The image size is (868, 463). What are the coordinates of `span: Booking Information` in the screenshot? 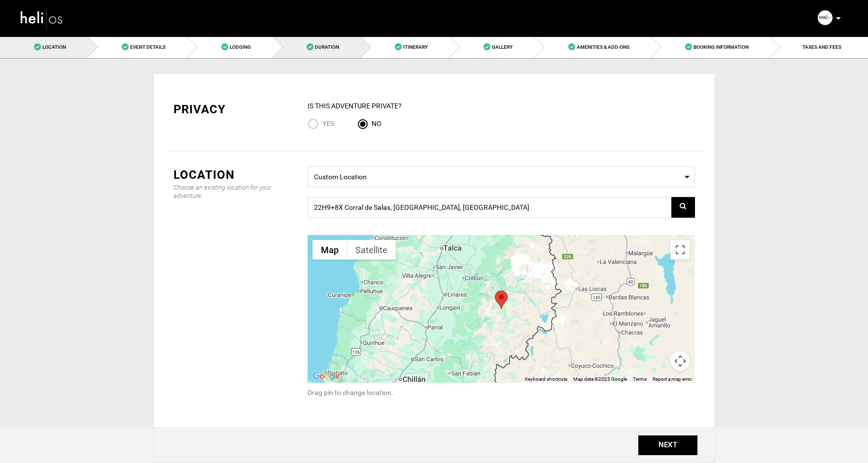 It's located at (721, 47).